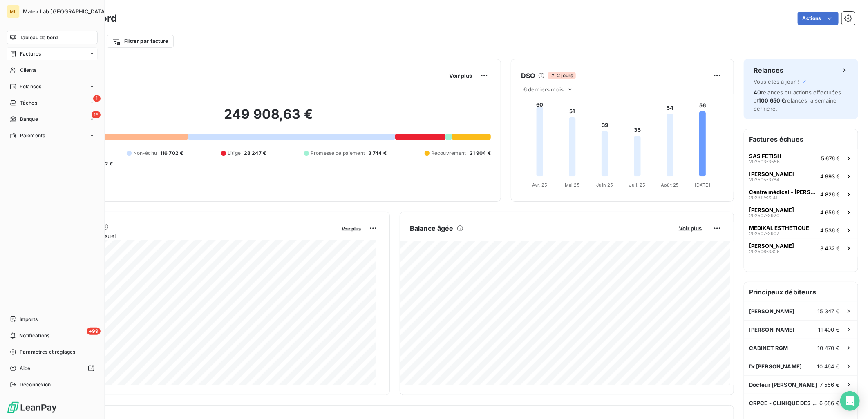 This screenshot has height=419, width=868. What do you see at coordinates (140, 41) in the screenshot?
I see `button: Filtrer par facture` at bounding box center [140, 41].